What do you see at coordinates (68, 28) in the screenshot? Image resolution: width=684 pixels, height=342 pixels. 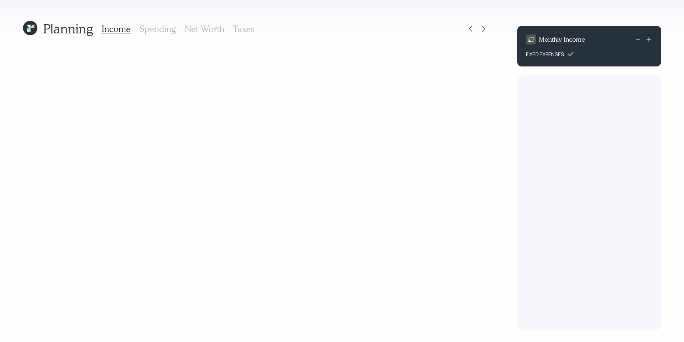 I see `h1: Planning` at bounding box center [68, 28].